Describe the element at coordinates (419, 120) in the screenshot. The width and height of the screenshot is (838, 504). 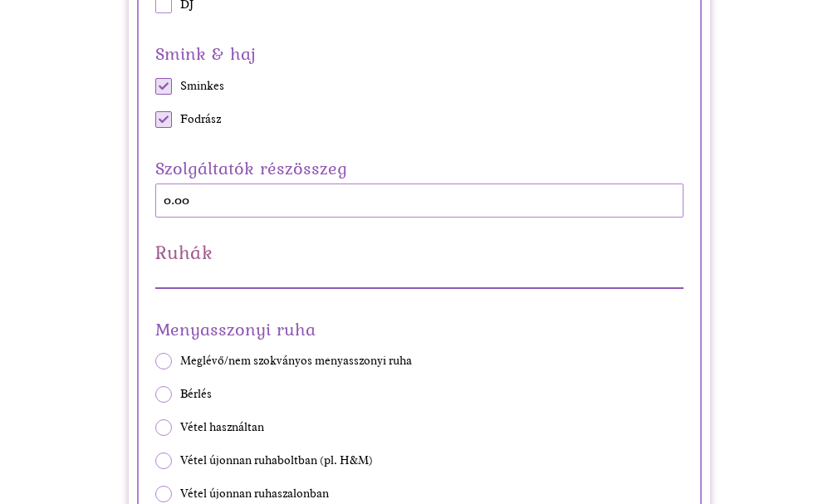
I see `label: Fodrász` at that location.